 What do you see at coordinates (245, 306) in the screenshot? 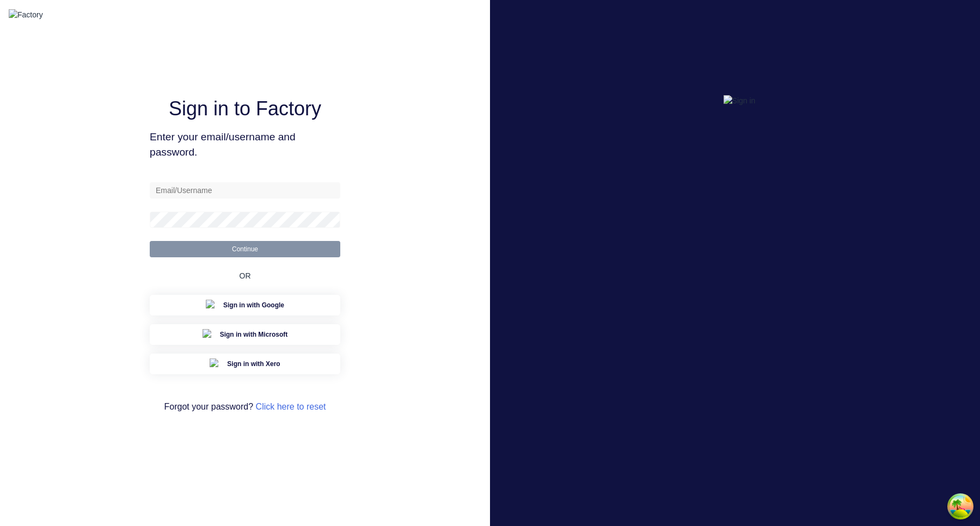
I see `button: Google Sign inSign in with Google` at bounding box center [245, 306].